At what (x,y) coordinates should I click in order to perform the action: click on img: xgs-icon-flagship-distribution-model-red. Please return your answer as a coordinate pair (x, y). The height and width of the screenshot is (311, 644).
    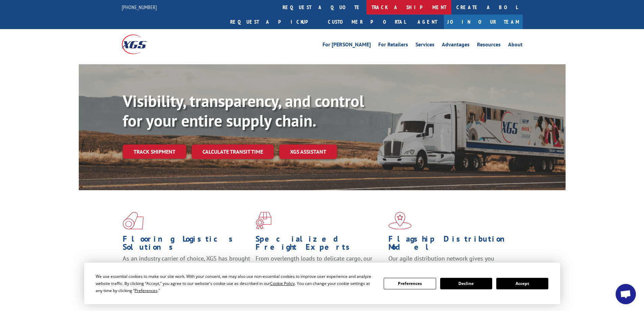
    Looking at the image, I should click on (400, 221).